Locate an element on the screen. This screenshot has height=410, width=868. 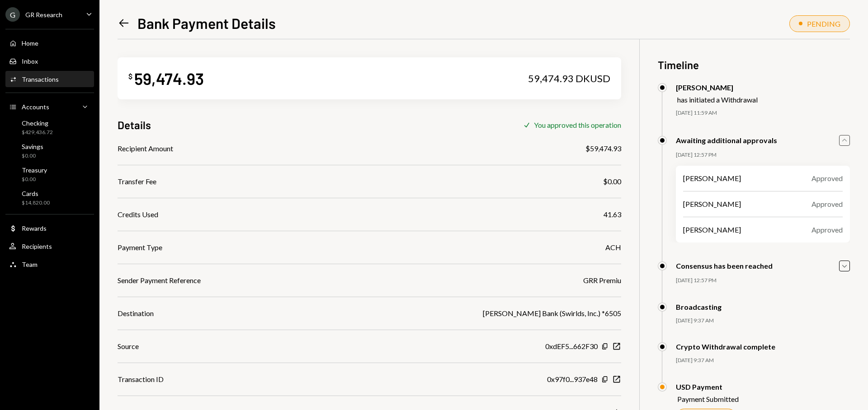
div: Transactions is located at coordinates (40, 79).